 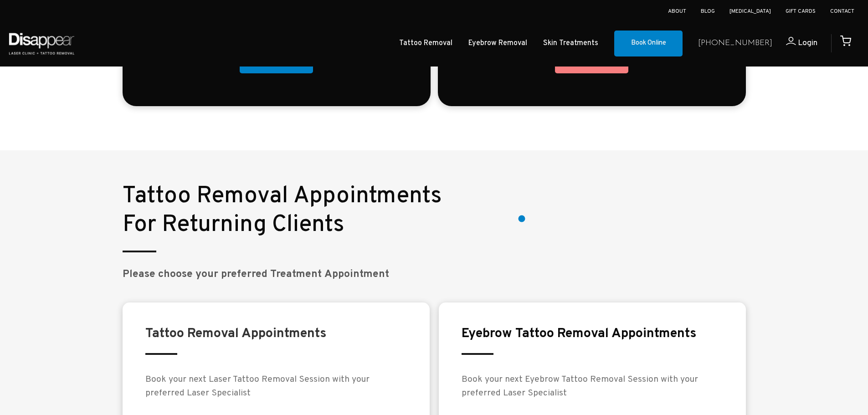 What do you see at coordinates (257, 386) in the screenshot?
I see `big: Book your next Laser Tattoo Removal Session with your preferred Laser Specialist` at bounding box center [257, 386].